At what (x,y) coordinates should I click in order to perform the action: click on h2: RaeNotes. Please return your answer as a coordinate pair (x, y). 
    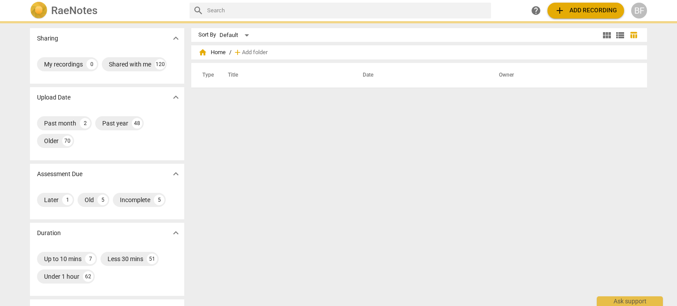
    Looking at the image, I should click on (74, 11).